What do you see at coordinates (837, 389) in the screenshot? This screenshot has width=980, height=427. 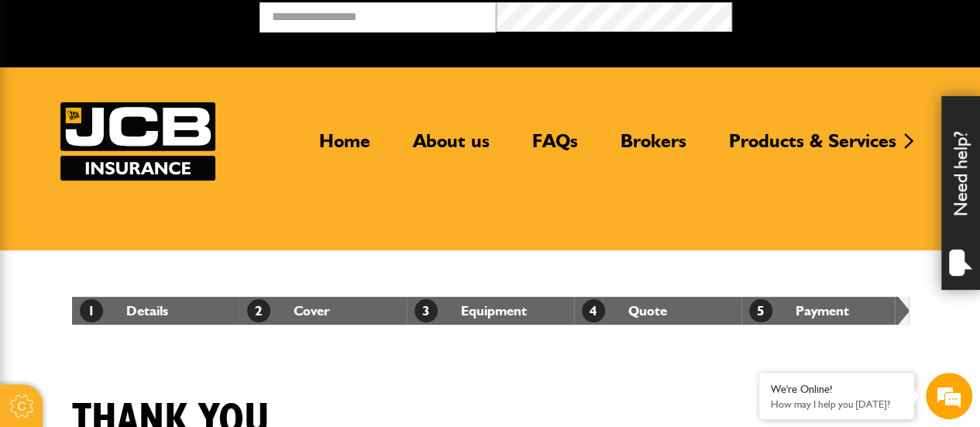 I see `div: We're Online!` at bounding box center [837, 389].